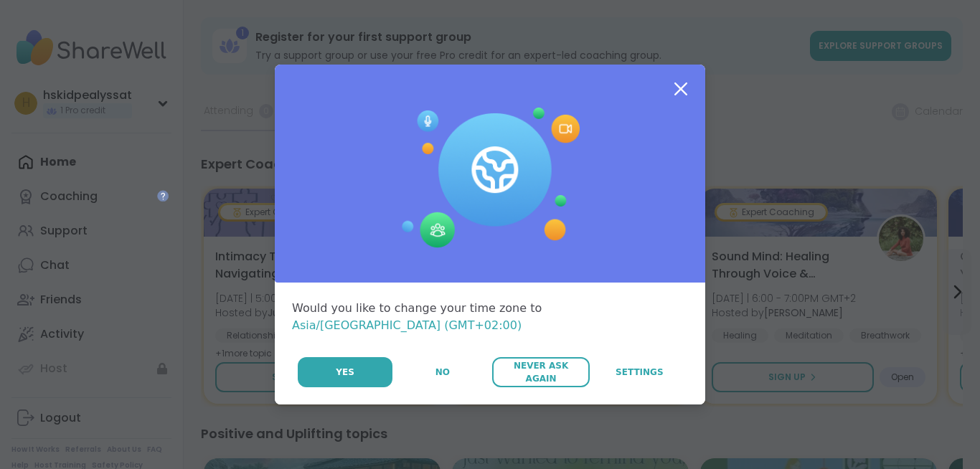 This screenshot has width=980, height=469. I want to click on button: Never Ask Again, so click(540, 372).